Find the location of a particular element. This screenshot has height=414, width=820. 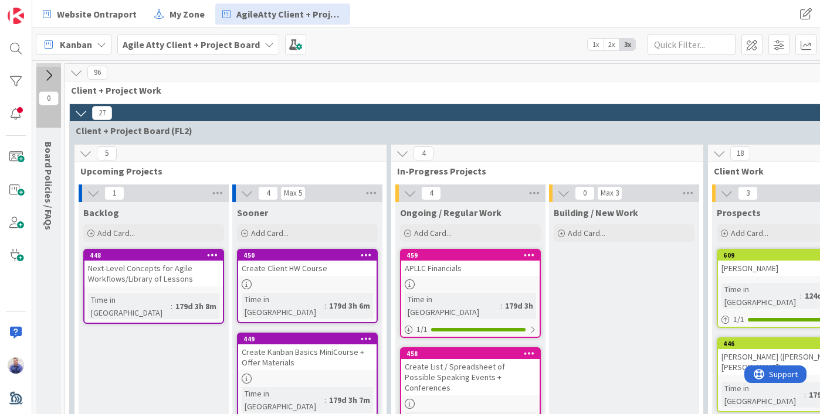

div: Create List / Spreadsheet of Possible Speaking Events + Conferences is located at coordinates (470, 378).